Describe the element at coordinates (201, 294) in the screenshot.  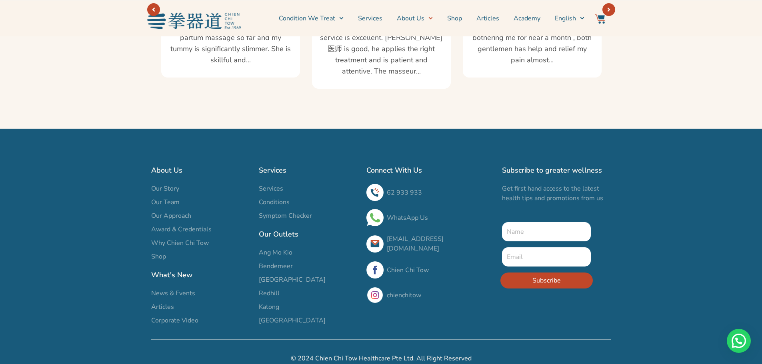
I see `a: News & Events` at that location.